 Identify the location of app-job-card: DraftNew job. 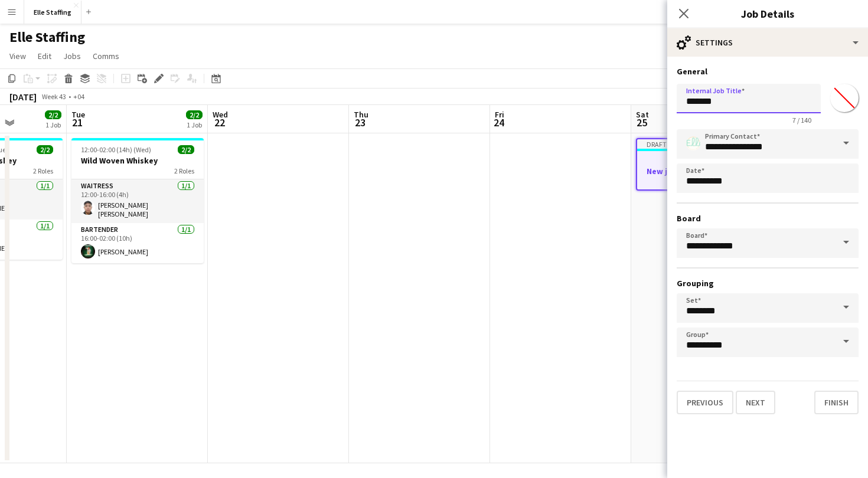
(702, 164).